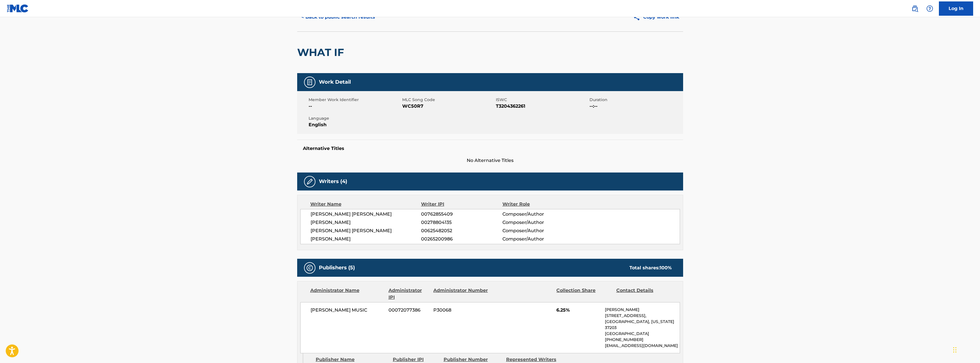 The width and height of the screenshot is (980, 363). What do you see at coordinates (366, 204) in the screenshot?
I see `div: Writer Name` at bounding box center [366, 204].